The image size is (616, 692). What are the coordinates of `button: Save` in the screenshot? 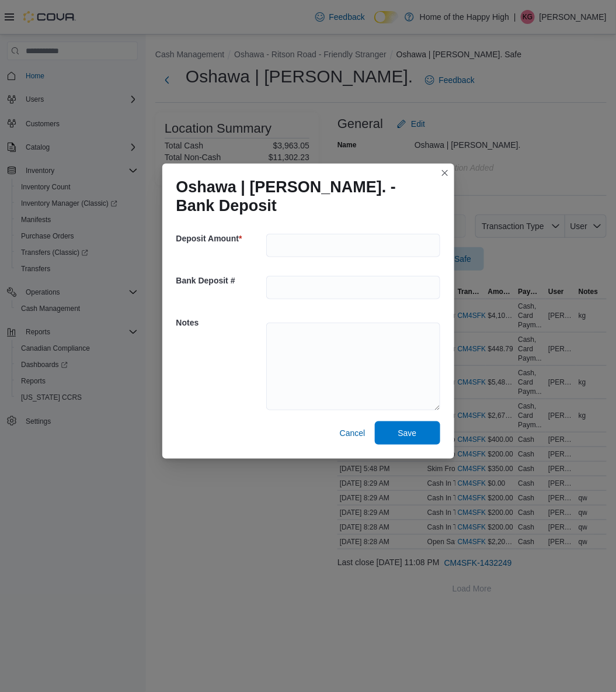 It's located at (408, 433).